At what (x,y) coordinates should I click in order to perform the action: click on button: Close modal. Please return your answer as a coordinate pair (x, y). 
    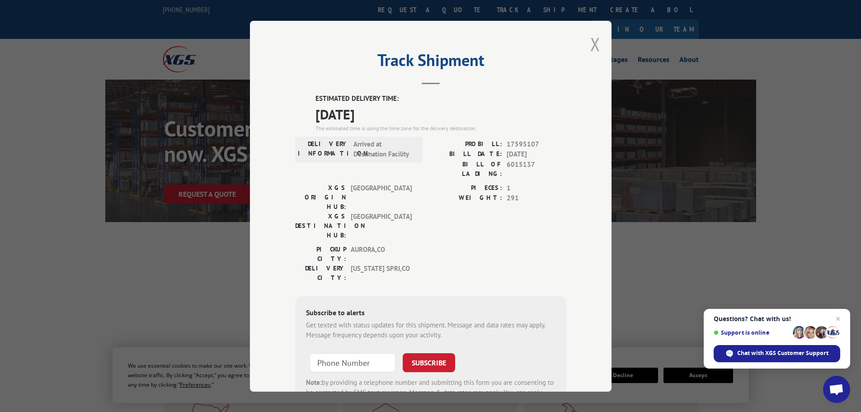
    Looking at the image, I should click on (595, 44).